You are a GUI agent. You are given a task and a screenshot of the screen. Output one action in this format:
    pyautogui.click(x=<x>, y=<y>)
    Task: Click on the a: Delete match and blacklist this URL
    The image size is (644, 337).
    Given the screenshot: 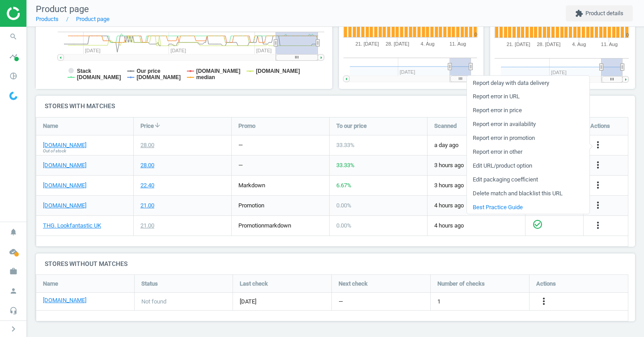 What is the action you would take?
    pyautogui.click(x=528, y=193)
    